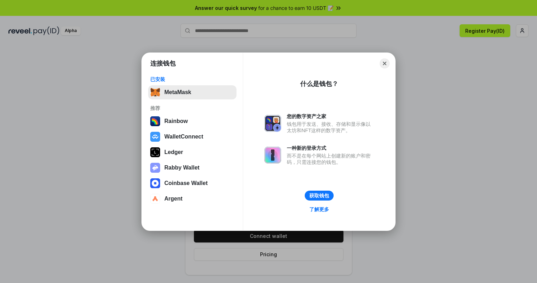 The height and width of the screenshot is (283, 537). Describe the element at coordinates (319, 209) in the screenshot. I see `a: 了解更多` at that location.